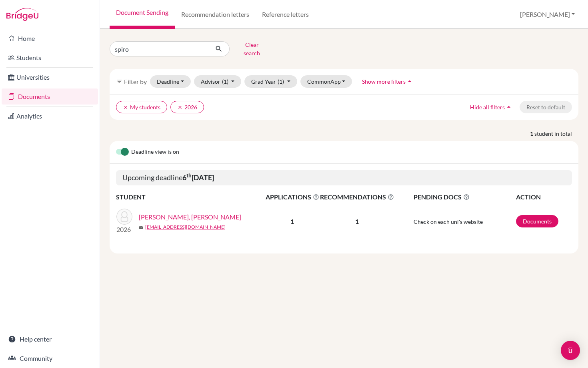 The width and height of the screenshot is (588, 368). Describe the element at coordinates (357, 222) in the screenshot. I see `p: 1` at that location.